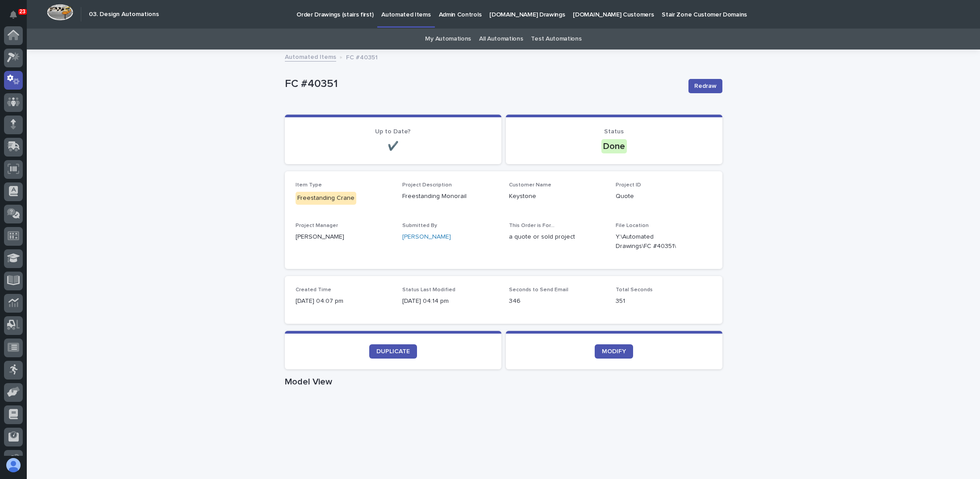  I want to click on span: Redraw, so click(705, 86).